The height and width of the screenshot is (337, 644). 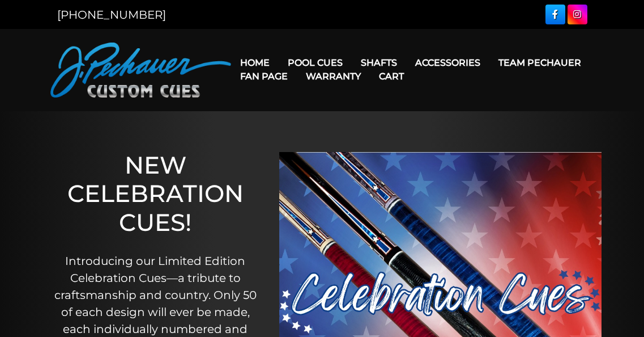 I want to click on img: Pechauer Custom Cues, so click(x=141, y=70).